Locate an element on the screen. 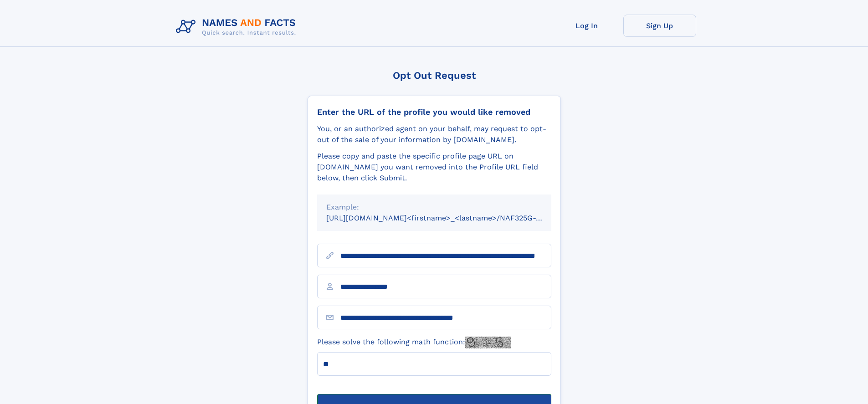 This screenshot has height=404, width=868. div: Opt Out Request is located at coordinates (434, 75).